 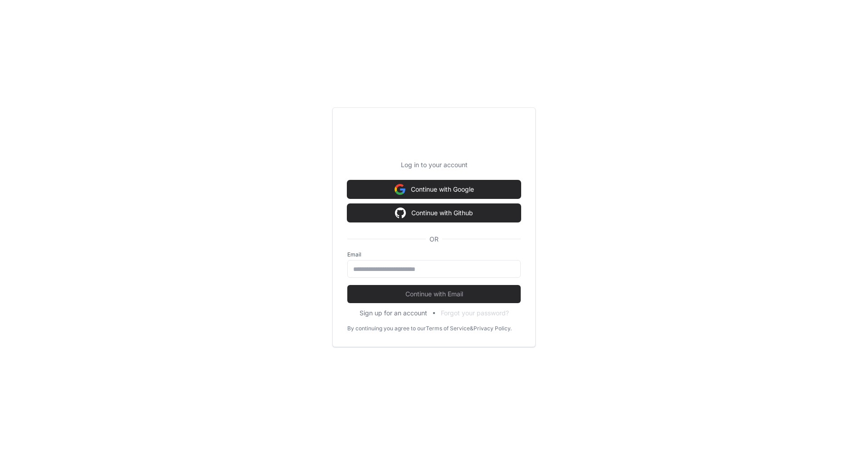 I want to click on button: Continue with Github, so click(x=434, y=213).